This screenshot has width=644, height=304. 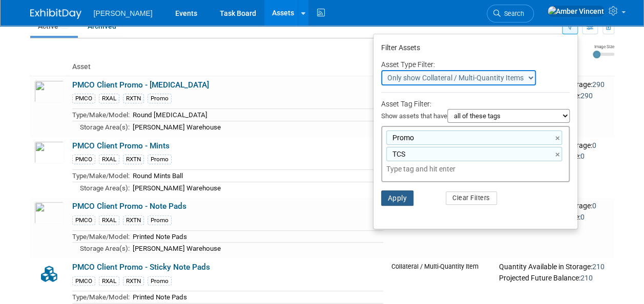 I want to click on span: Search, so click(x=512, y=13).